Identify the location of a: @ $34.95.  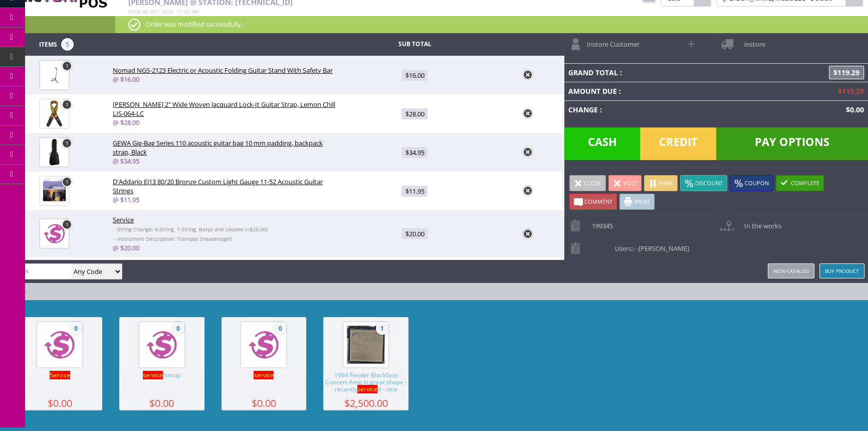
(126, 161).